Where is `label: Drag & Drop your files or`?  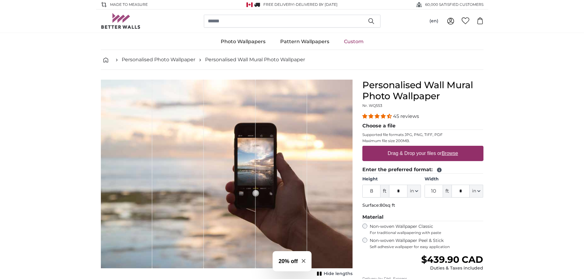
label: Drag & Drop your files or is located at coordinates (423, 154).